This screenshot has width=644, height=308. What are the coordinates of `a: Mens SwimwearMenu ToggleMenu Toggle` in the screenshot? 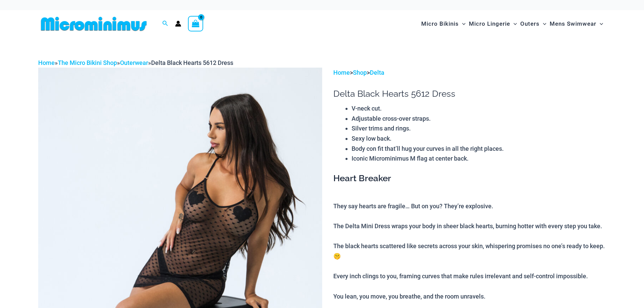 It's located at (576, 24).